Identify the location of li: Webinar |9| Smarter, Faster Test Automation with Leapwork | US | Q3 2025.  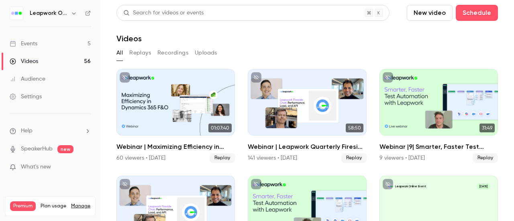
(439, 116).